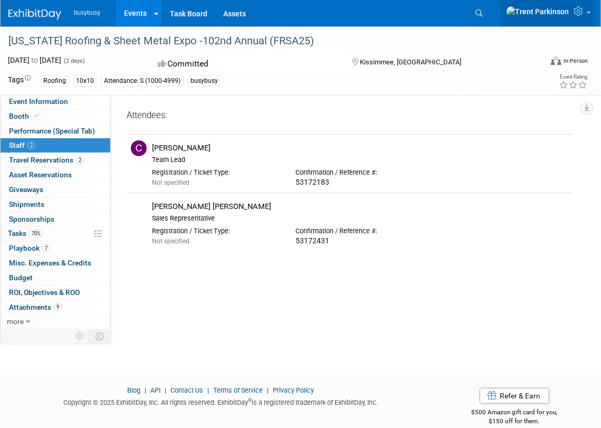 The width and height of the screenshot is (601, 428). Describe the element at coordinates (74, 61) in the screenshot. I see `span: (2 days)` at that location.